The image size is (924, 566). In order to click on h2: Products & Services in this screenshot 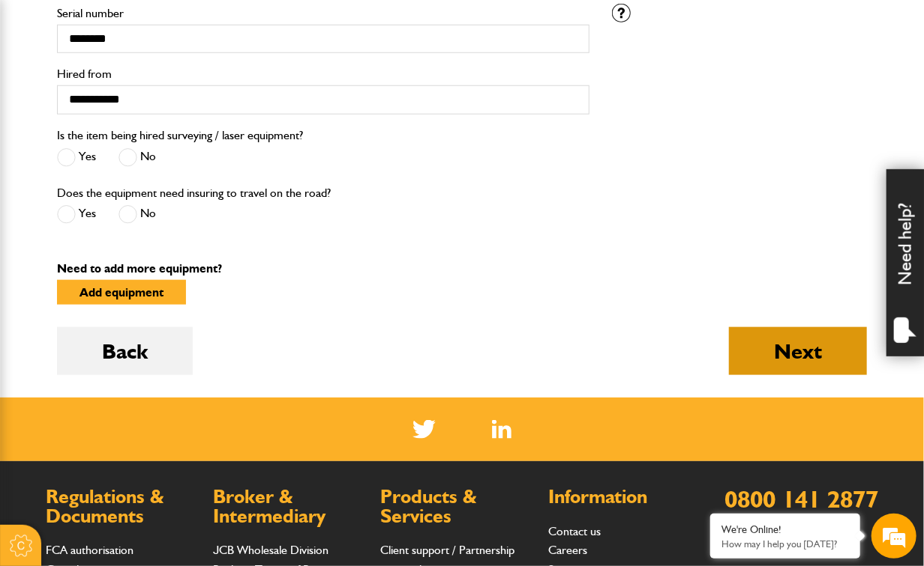, I will do `click(457, 507)`.